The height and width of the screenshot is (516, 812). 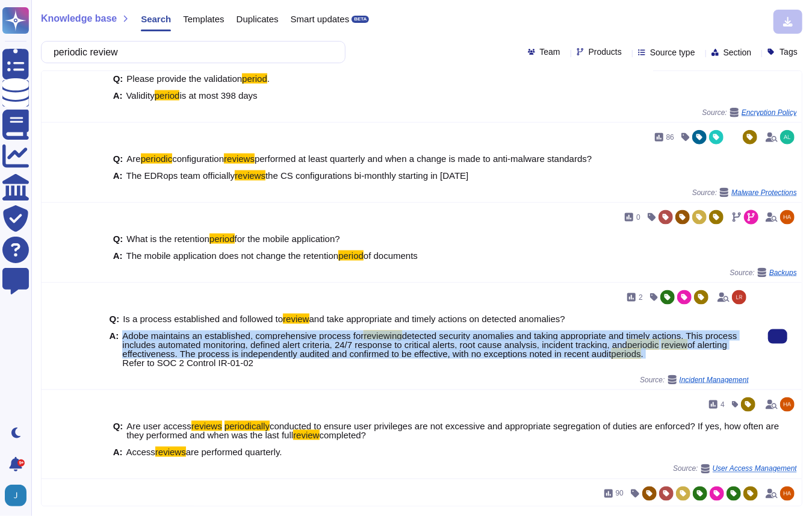 What do you see at coordinates (638, 217) in the screenshot?
I see `span: 0` at bounding box center [638, 217].